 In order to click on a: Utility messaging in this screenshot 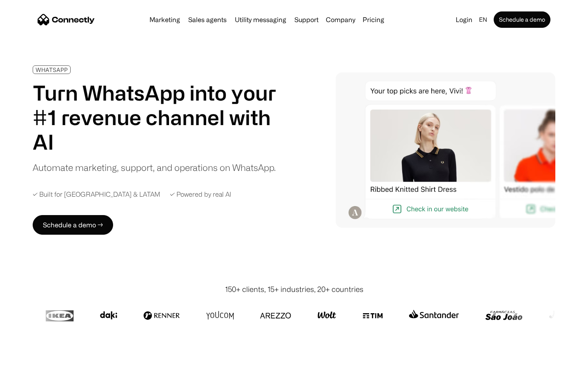, I will do `click(260, 19)`.